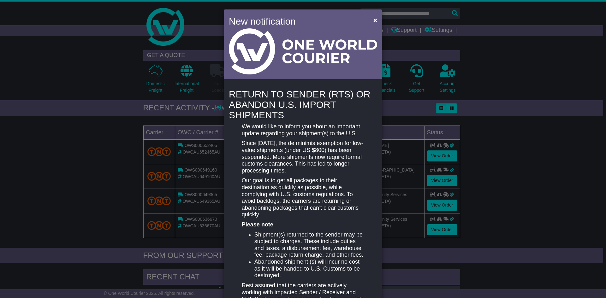 The height and width of the screenshot is (298, 606). Describe the element at coordinates (309, 245) in the screenshot. I see `li: Shipment(s) returned to the sender may be subject to charges. These include duties and taxes, a d...` at that location.